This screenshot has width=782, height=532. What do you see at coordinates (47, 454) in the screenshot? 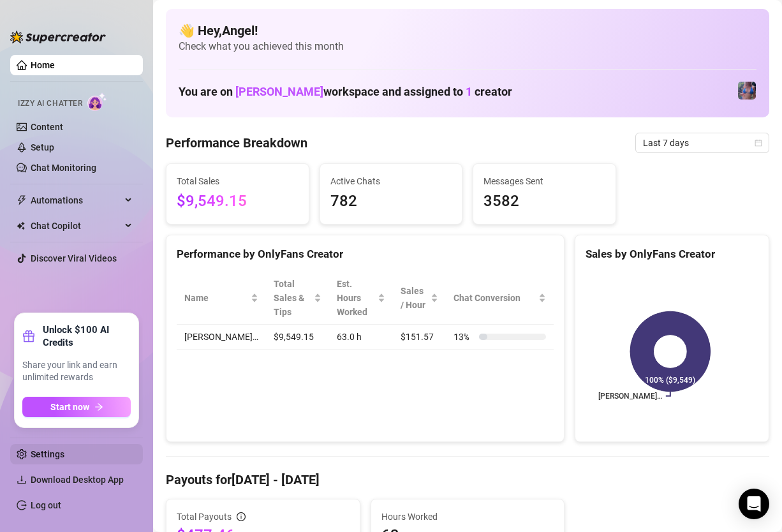
I see `a: Settings` at bounding box center [47, 454].